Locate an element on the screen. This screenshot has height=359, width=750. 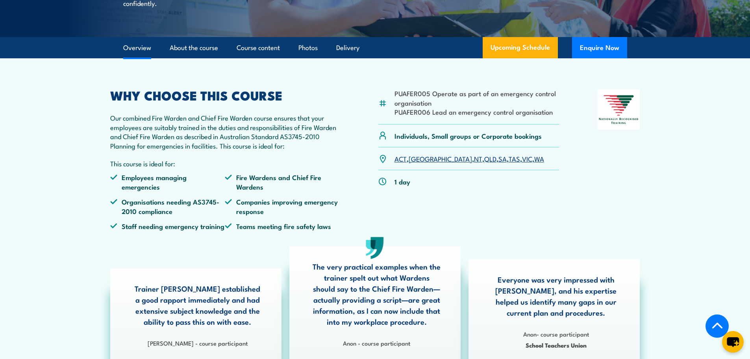
p: 1 day is located at coordinates (403, 181).